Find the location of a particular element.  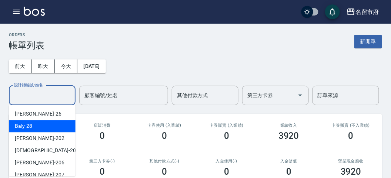

button: save is located at coordinates (332, 12).